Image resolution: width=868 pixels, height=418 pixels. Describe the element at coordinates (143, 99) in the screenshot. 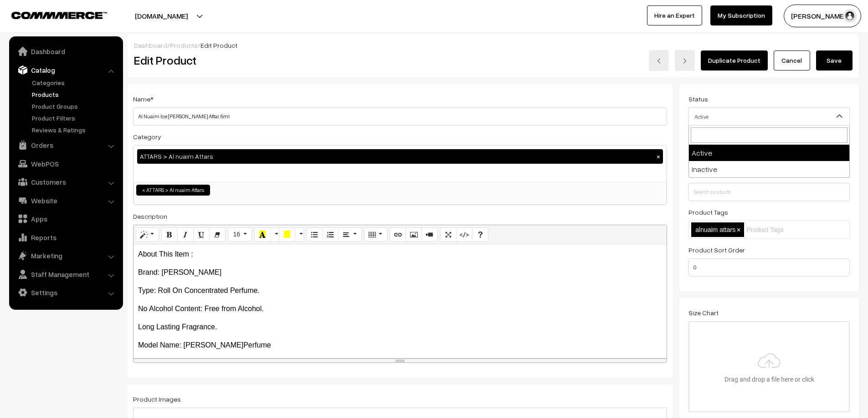

I see `label: Name` at that location.